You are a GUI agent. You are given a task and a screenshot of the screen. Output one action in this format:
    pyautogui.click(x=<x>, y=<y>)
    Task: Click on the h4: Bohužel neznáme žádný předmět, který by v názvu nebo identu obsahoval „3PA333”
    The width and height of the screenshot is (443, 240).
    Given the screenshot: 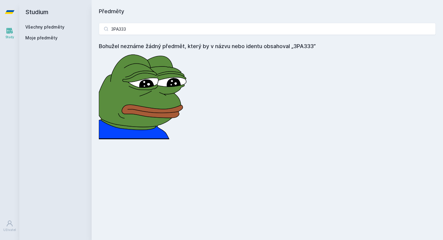 What is the action you would take?
    pyautogui.click(x=267, y=46)
    